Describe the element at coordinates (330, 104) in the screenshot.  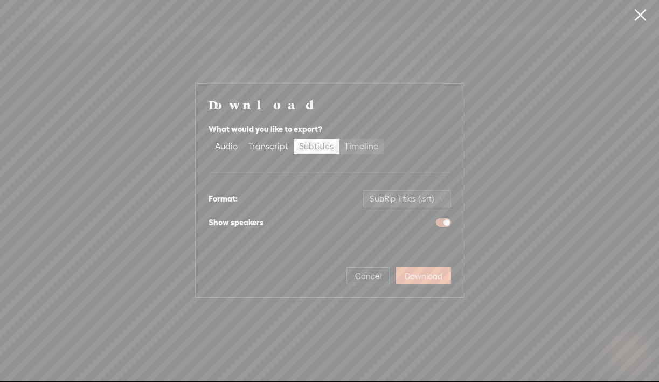
I see `h4: Download` at that location.